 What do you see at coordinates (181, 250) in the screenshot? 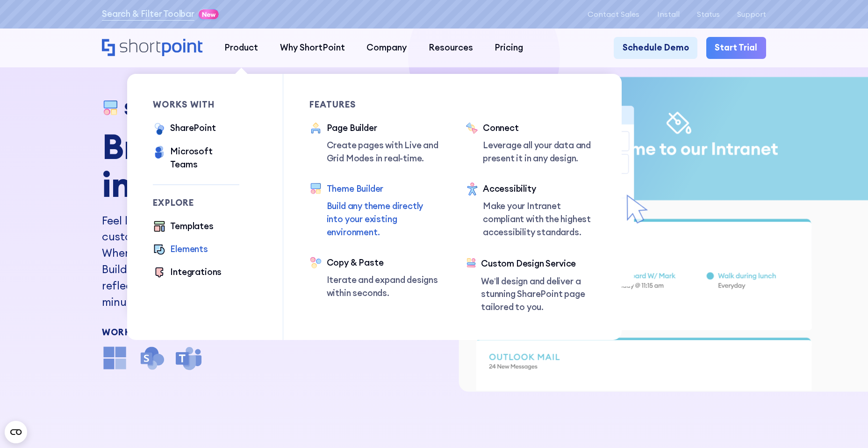
I see `a: Elements` at bounding box center [181, 250].